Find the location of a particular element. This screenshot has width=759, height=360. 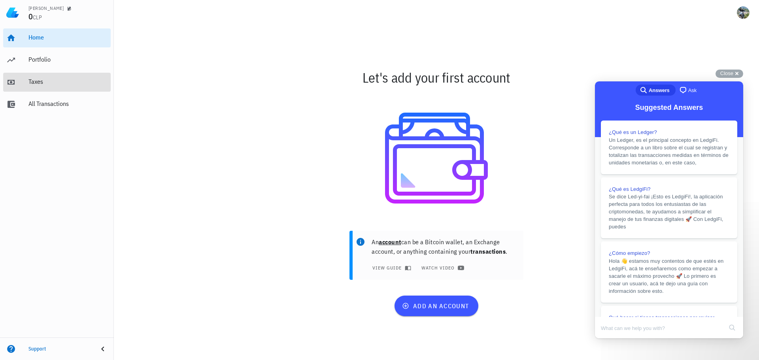

span: Close is located at coordinates (727, 73).